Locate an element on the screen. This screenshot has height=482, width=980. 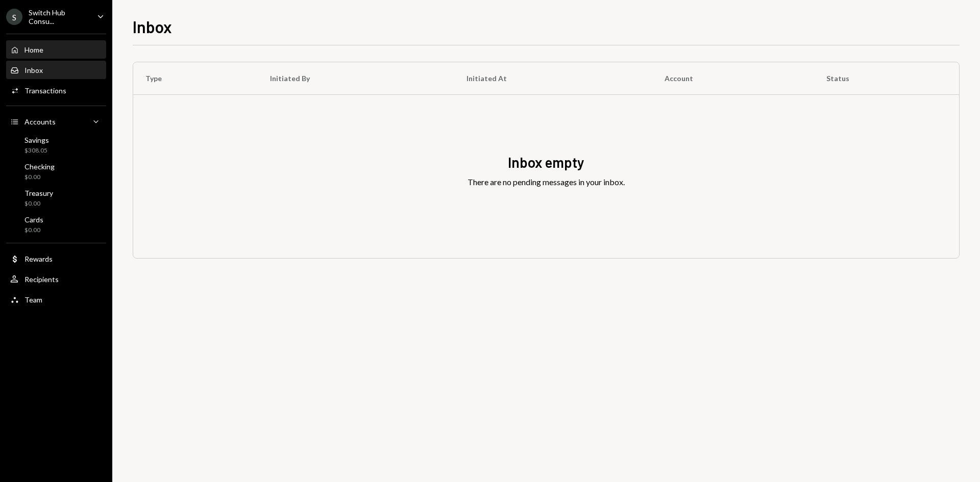
div: Treasury is located at coordinates (39, 193).